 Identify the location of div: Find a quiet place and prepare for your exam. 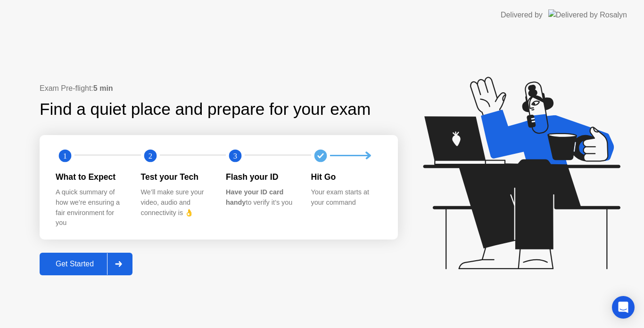
(206, 109).